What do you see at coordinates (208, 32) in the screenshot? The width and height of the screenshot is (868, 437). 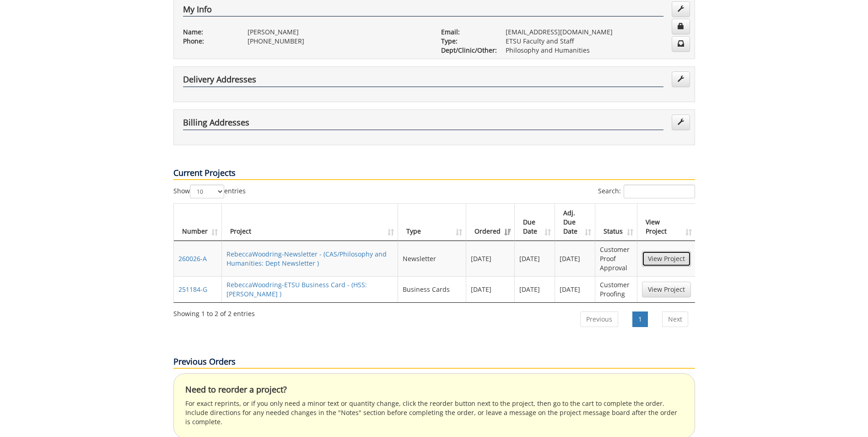 I see `p: Name:` at bounding box center [208, 32].